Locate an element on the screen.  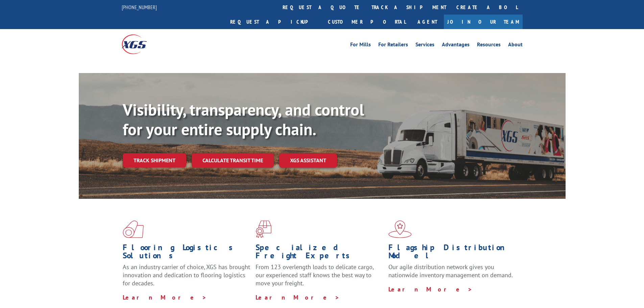
a: Customer Portal is located at coordinates (367, 22).